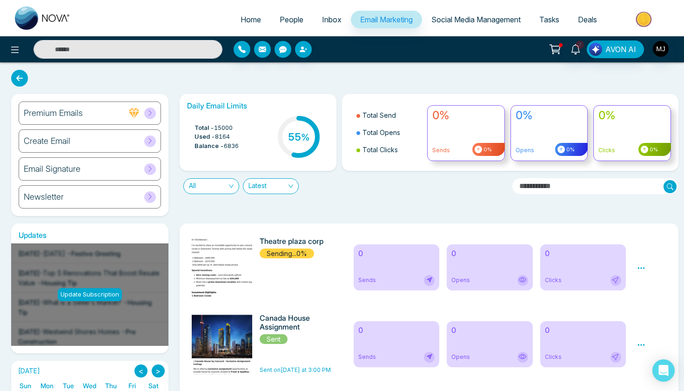 Image resolution: width=684 pixels, height=391 pixels. What do you see at coordinates (621, 49) in the screenshot?
I see `span: AVON AI` at bounding box center [621, 49].